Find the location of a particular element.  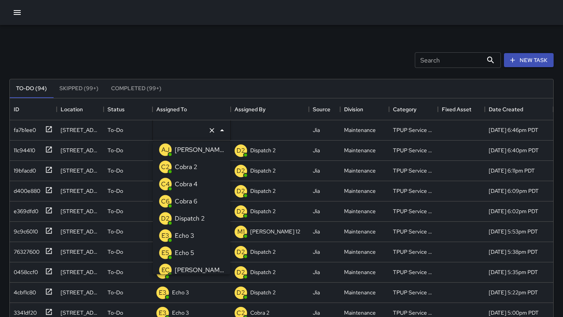

div: 9/9/2025, 6:40pm PDT is located at coordinates (513, 150).